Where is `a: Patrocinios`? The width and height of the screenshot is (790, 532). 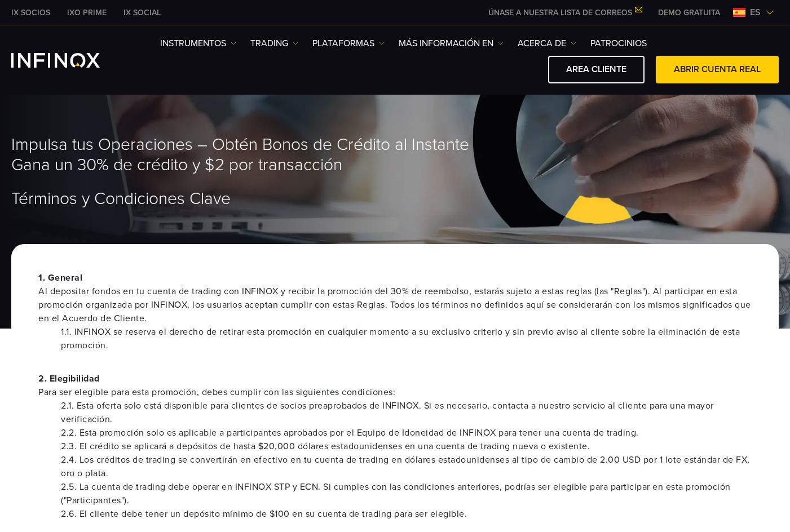 a: Patrocinios is located at coordinates (618, 44).